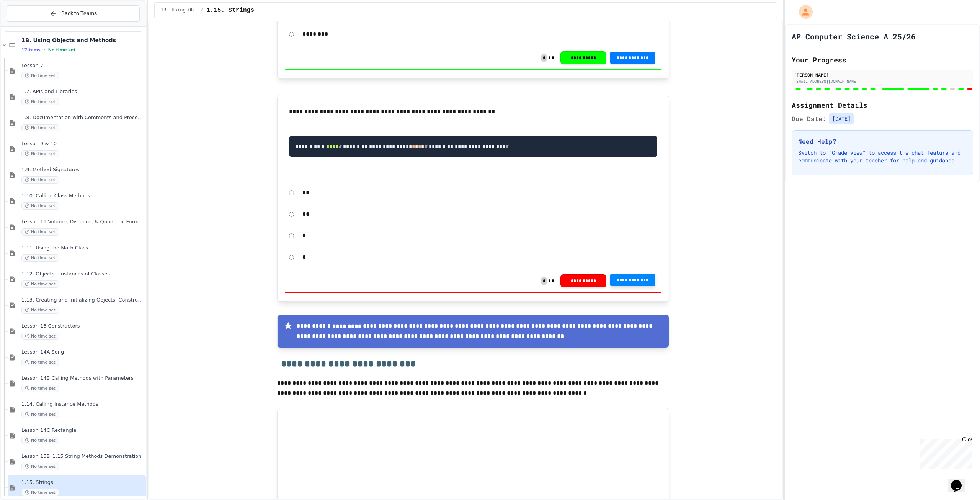 The image size is (980, 500). I want to click on p: Switch to "Grade View" to access the chat feature and communicate with your teacher for help and ..., so click(882, 157).